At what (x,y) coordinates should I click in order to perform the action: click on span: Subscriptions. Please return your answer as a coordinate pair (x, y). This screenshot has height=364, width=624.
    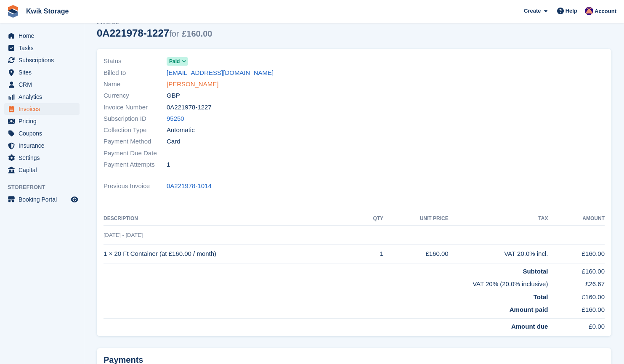
    Looking at the image, I should click on (43, 60).